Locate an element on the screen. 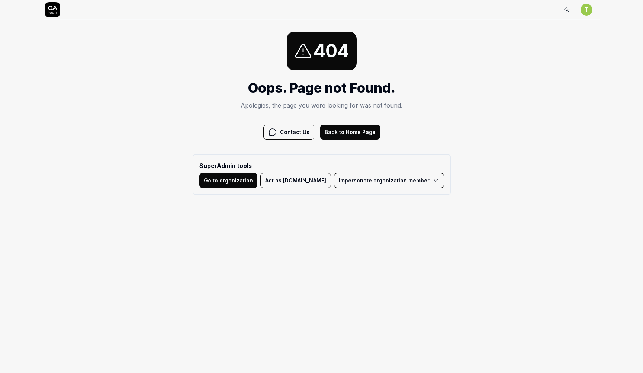 The height and width of the screenshot is (373, 643). p: Apologies, the page you were looking for was not found. is located at coordinates (322, 105).